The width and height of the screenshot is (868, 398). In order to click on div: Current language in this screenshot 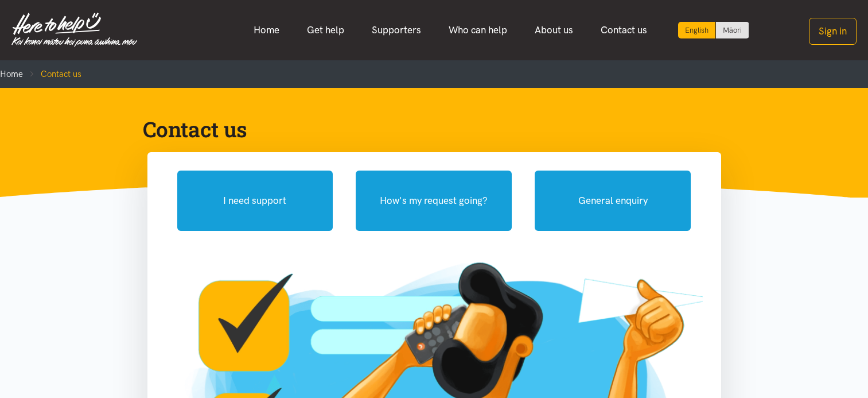, I will do `click(698, 30)`.